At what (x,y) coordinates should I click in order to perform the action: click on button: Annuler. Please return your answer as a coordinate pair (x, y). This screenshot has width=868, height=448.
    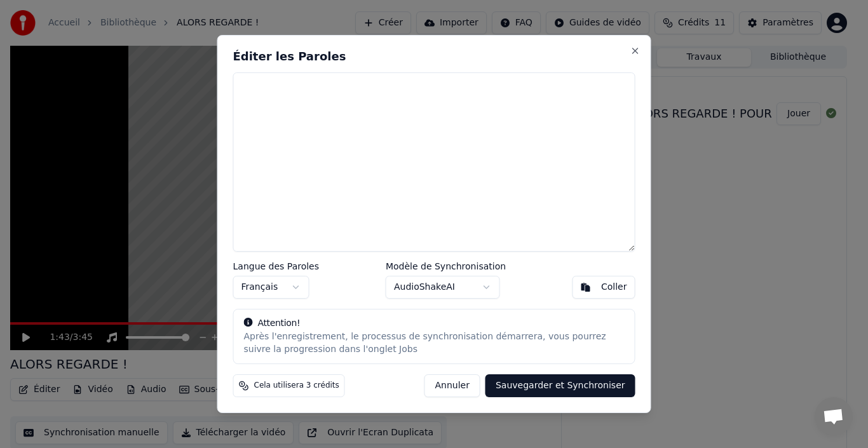
    Looking at the image, I should click on (453, 386).